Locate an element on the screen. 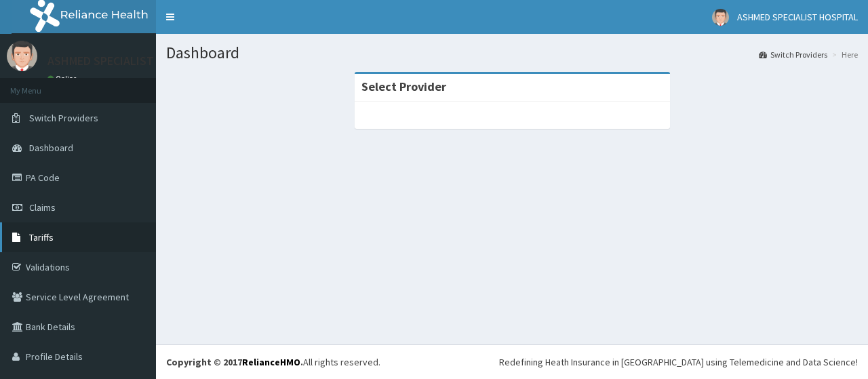  footer: All rights reserved. is located at coordinates (512, 362).